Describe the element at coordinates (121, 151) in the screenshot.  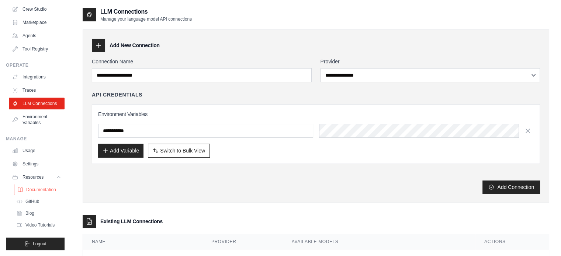
I see `button: Add Variable` at that location.